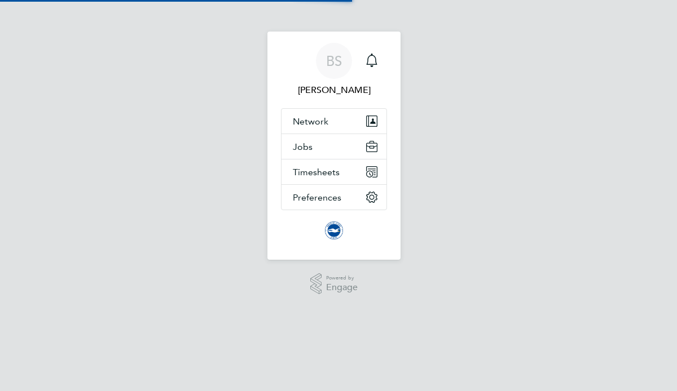 Image resolution: width=677 pixels, height=391 pixels. I want to click on button: Timesheets, so click(334, 172).